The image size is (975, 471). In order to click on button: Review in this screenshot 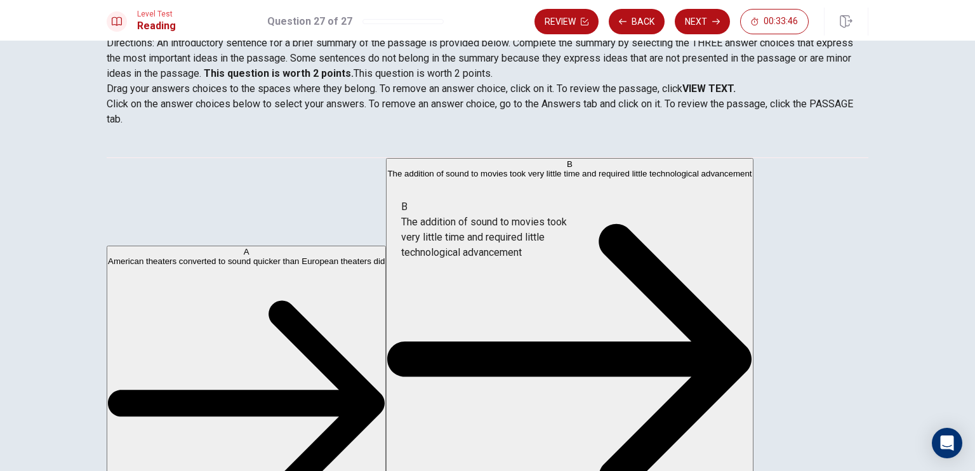, I will do `click(566, 22)`.